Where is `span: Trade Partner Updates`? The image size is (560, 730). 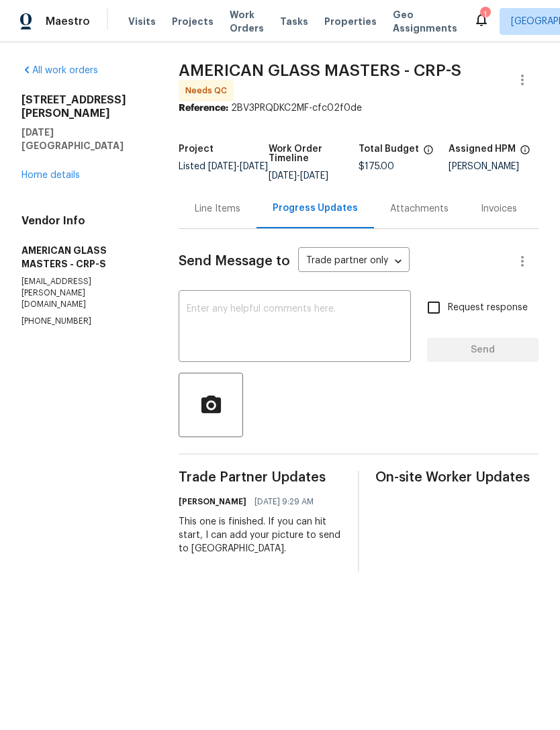
span: Trade Partner Updates is located at coordinates (260, 477).